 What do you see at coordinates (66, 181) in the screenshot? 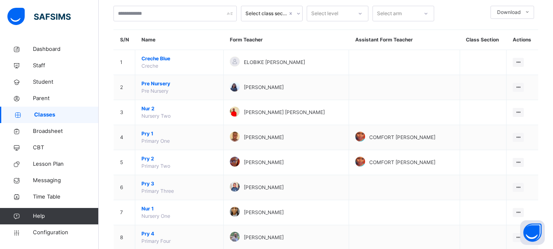
I see `span: Messaging` at bounding box center [66, 181].